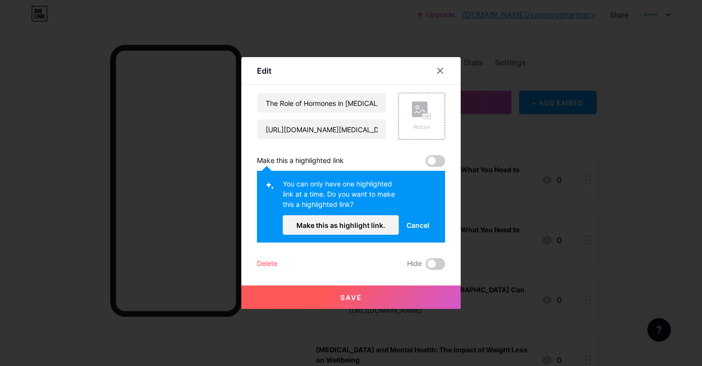 The height and width of the screenshot is (366, 702). I want to click on div: You can only have one highlighted link at a time. Do you want to make this a highlighted link?, so click(341, 196).